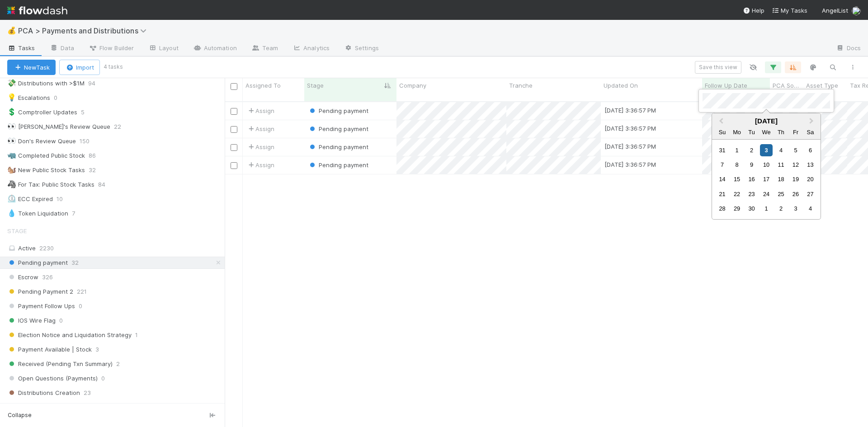  What do you see at coordinates (795, 151) in the screenshot?
I see `div: Choose Friday, September 5th, 2025` at bounding box center [795, 151].